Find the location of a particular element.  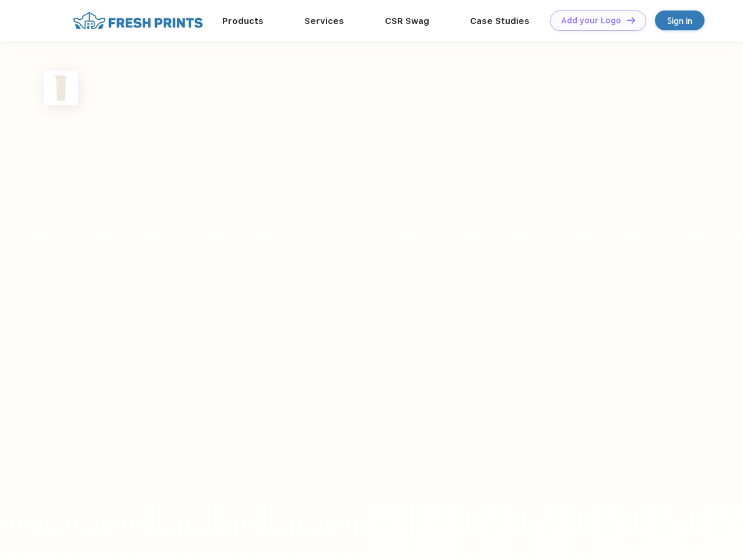

img: DT is located at coordinates (631, 20).